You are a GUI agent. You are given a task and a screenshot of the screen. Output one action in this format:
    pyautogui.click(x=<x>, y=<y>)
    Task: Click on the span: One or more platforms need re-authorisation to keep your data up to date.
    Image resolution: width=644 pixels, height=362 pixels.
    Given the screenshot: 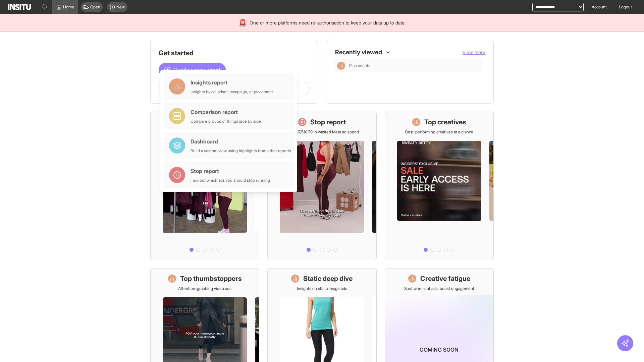 What is the action you would take?
    pyautogui.click(x=327, y=23)
    